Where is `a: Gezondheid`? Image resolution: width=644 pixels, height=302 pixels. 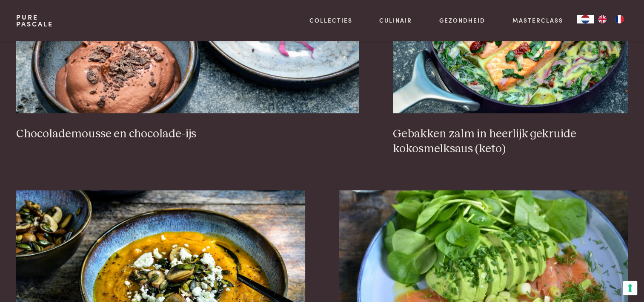 a: Gezondheid is located at coordinates (463, 20).